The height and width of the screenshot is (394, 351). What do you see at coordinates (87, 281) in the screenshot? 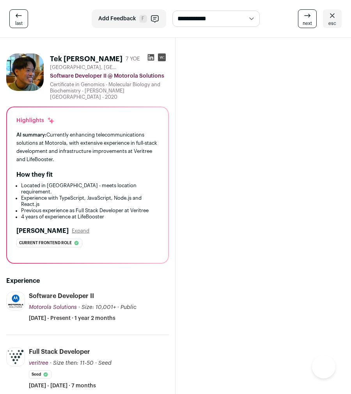
I see `h2: Experience` at bounding box center [87, 281].